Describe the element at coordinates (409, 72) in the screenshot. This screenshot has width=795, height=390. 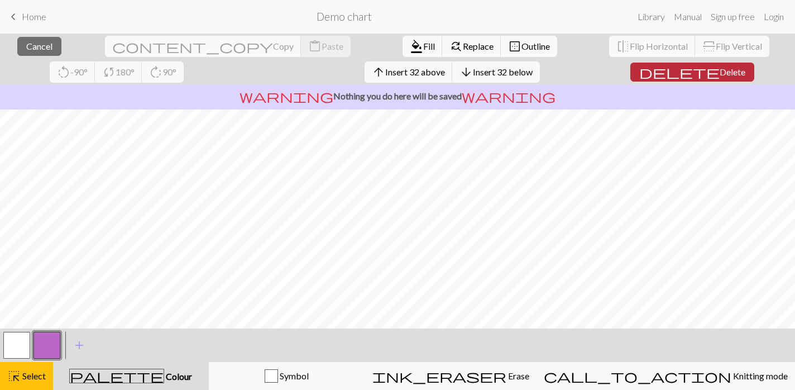
I see `button: Insert 32 above` at that location.